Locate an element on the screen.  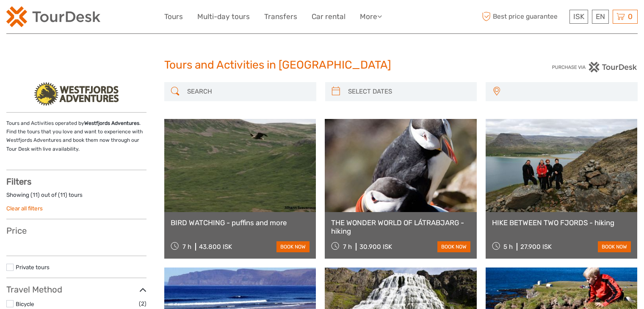
span: 5 h is located at coordinates (508, 247).